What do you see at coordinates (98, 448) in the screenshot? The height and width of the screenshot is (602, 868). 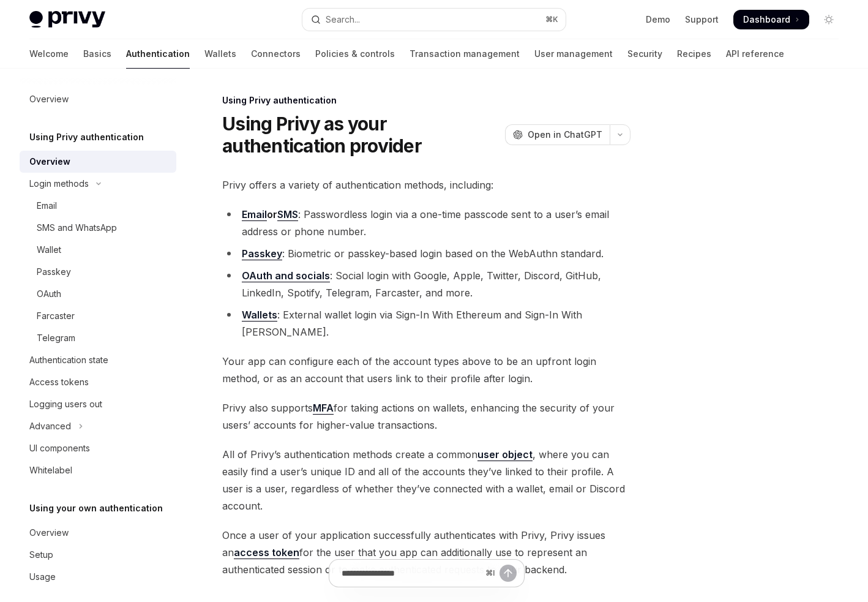 I see `a: UI components` at bounding box center [98, 448].